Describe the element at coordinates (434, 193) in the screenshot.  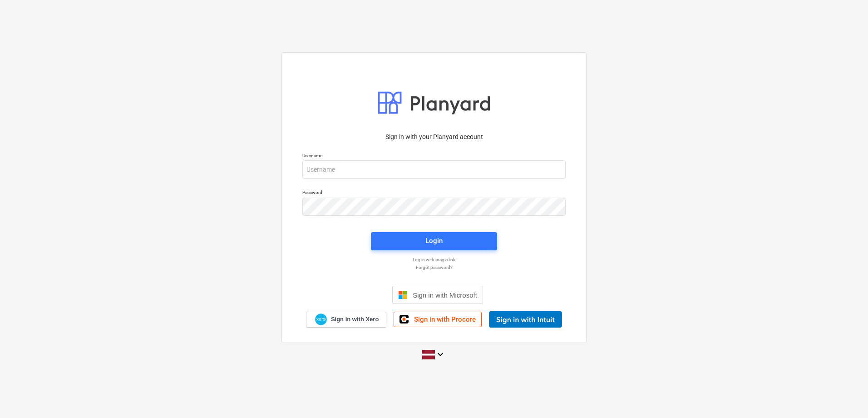
I see `p: Password` at that location.